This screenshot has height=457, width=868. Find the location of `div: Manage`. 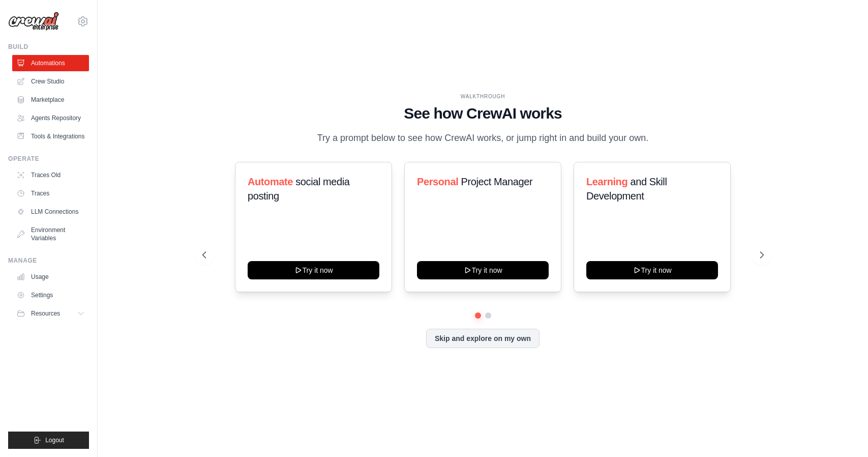

div: Manage is located at coordinates (48, 260).